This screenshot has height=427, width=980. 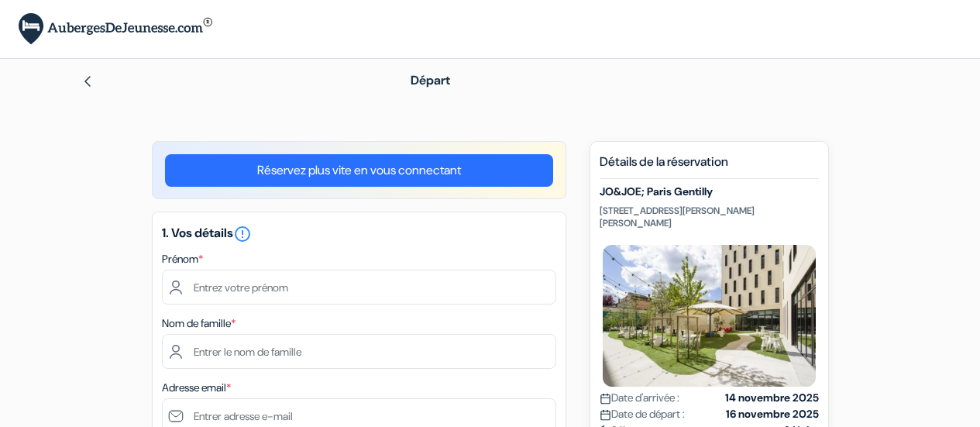 What do you see at coordinates (242, 232) in the screenshot?
I see `a: error_outline` at bounding box center [242, 232].